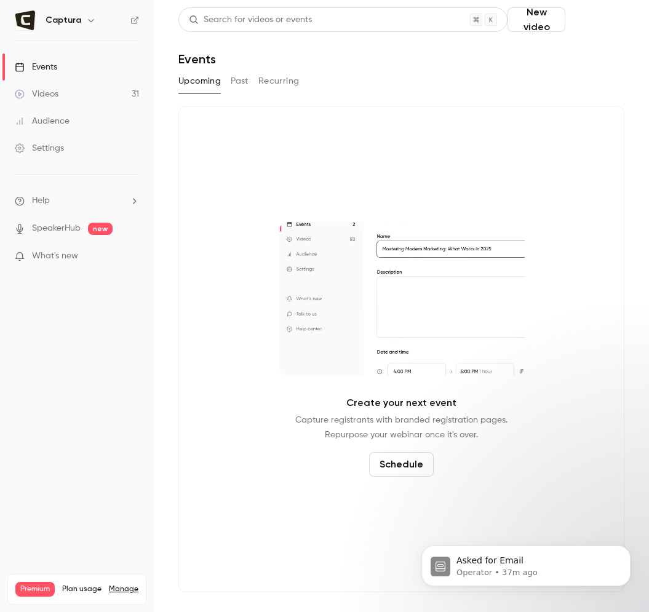 This screenshot has width=649, height=612. What do you see at coordinates (100, 229) in the screenshot?
I see `span: new` at bounding box center [100, 229].